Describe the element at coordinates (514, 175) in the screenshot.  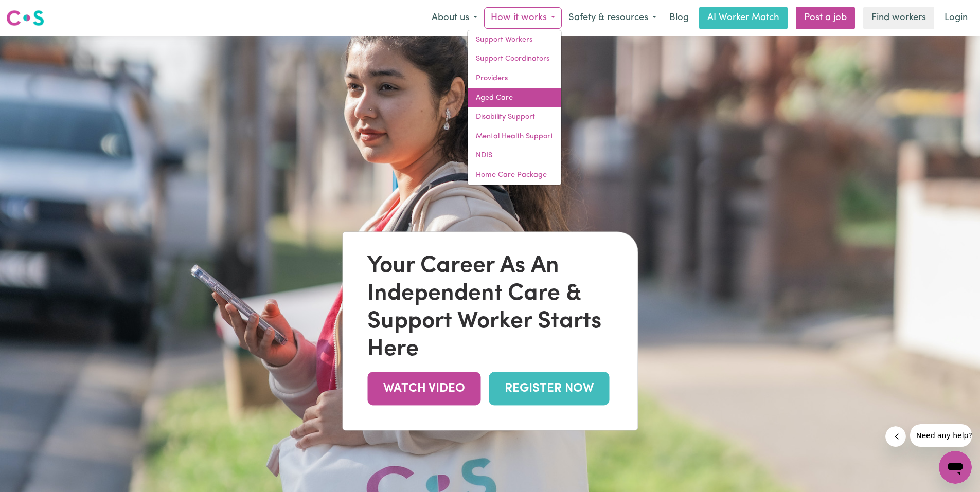
I see `a: Home Care Package` at that location.